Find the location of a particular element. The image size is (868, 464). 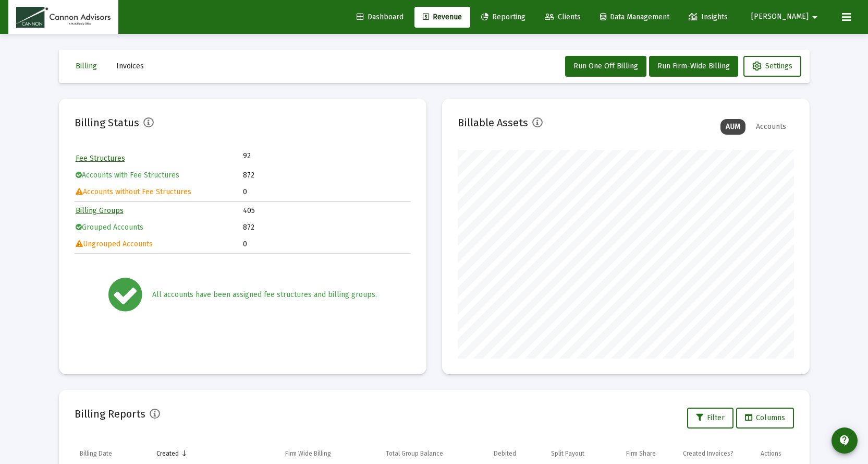

span: Run One Off Billing is located at coordinates (606, 66).